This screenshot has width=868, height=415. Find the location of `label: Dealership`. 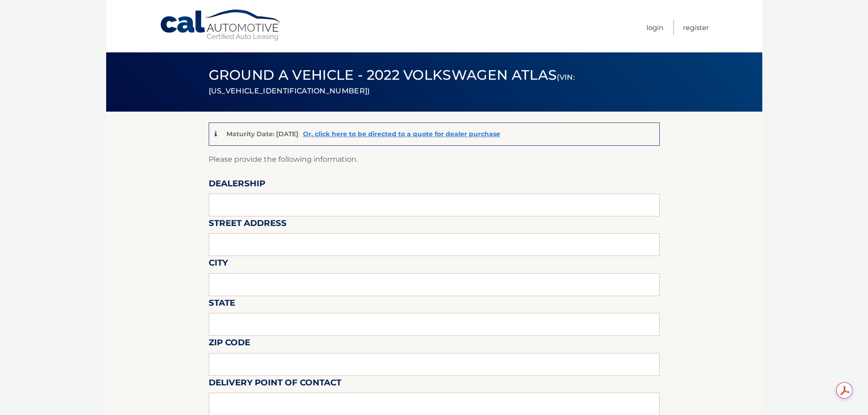

label: Dealership is located at coordinates (237, 185).